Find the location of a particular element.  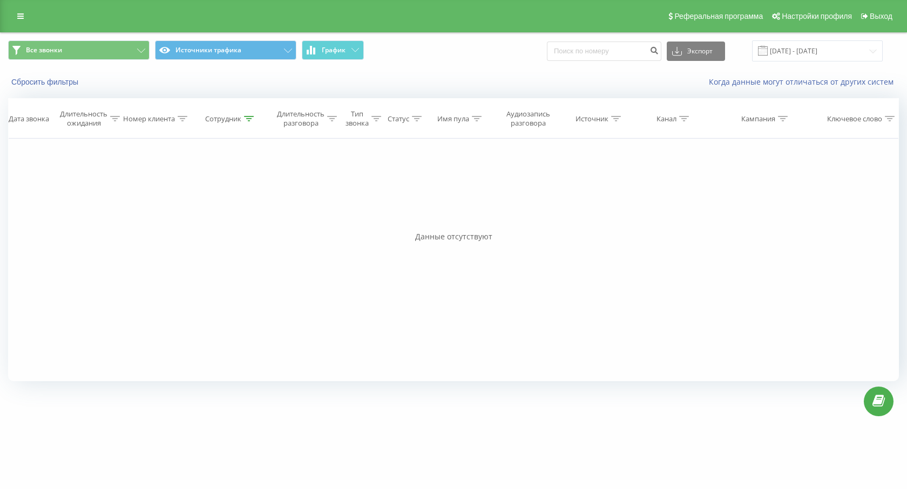

div: Сотрудник is located at coordinates (223, 119).